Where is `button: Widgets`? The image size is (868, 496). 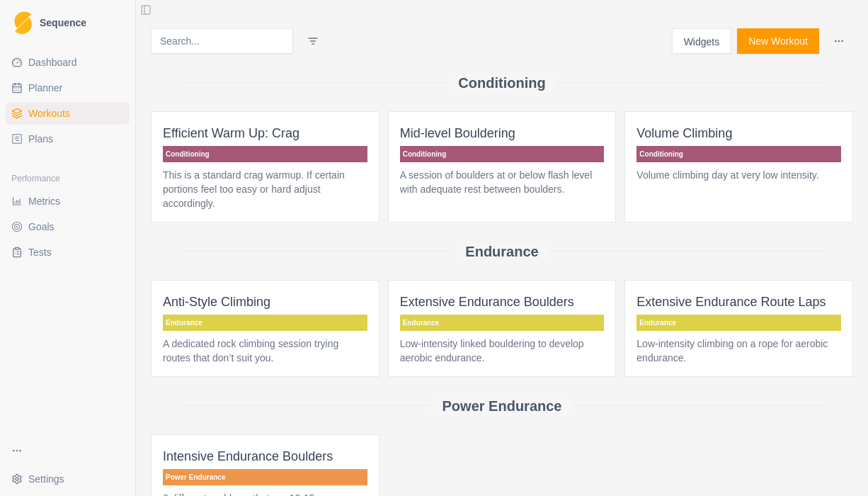
button: Widgets is located at coordinates (702, 41).